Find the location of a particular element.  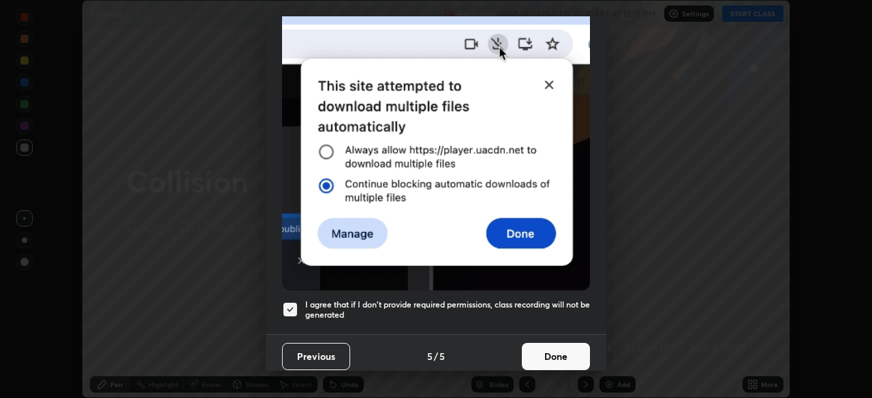

button: Done is located at coordinates (556, 357).